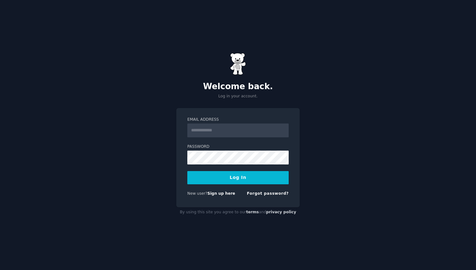  What do you see at coordinates (238, 147) in the screenshot?
I see `label: Password` at bounding box center [238, 147].